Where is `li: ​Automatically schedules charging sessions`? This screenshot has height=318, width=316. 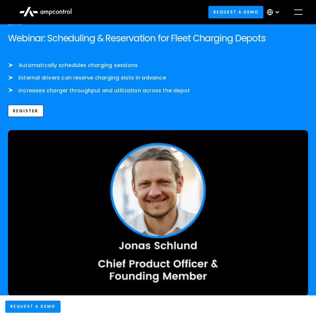 li: ​Automatically schedules charging sessions is located at coordinates (158, 65).